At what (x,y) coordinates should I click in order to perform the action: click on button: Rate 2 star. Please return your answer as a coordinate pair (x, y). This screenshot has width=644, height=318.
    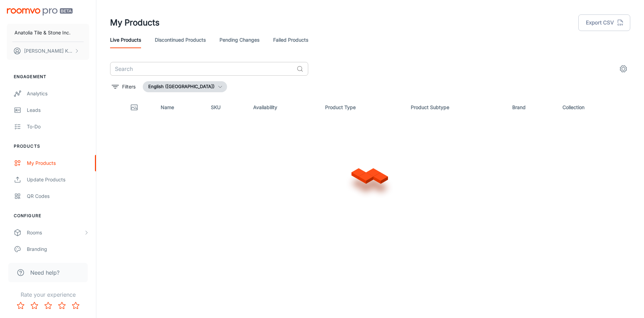
    Looking at the image, I should click on (35, 306).